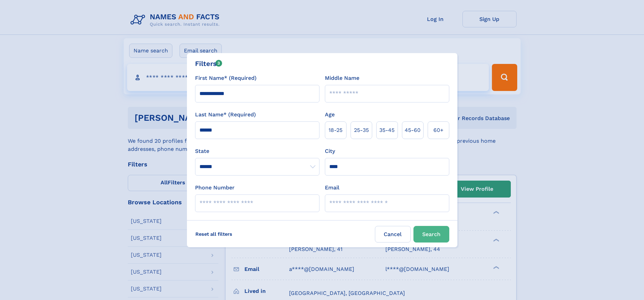  What do you see at coordinates (335, 130) in the screenshot?
I see `span: 18‑25` at bounding box center [335, 130].